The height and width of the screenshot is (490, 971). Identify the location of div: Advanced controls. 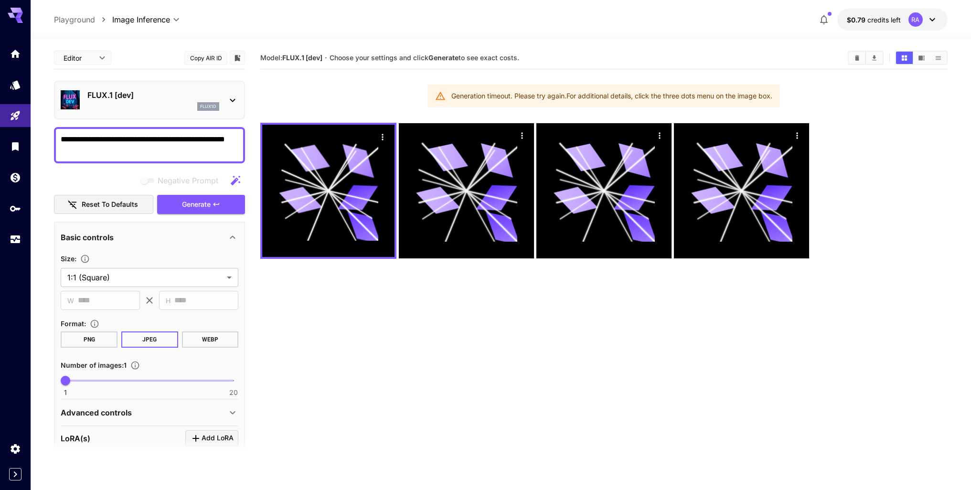
(149, 413).